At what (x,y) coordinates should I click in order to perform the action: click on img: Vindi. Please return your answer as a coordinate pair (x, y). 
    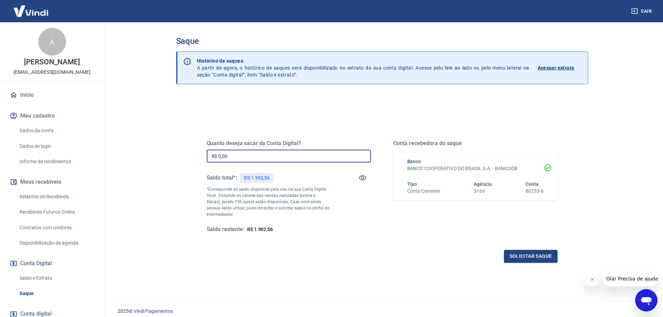
    Looking at the image, I should click on (31, 11).